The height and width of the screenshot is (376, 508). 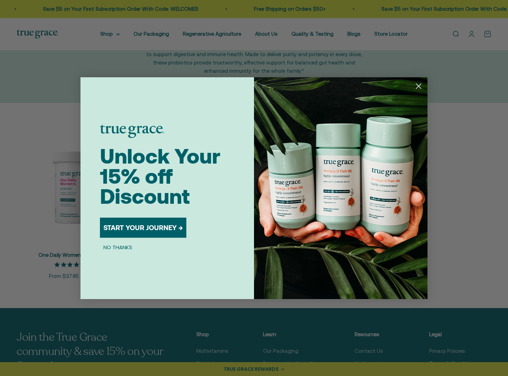 I want to click on button: NO THANKS, so click(x=118, y=248).